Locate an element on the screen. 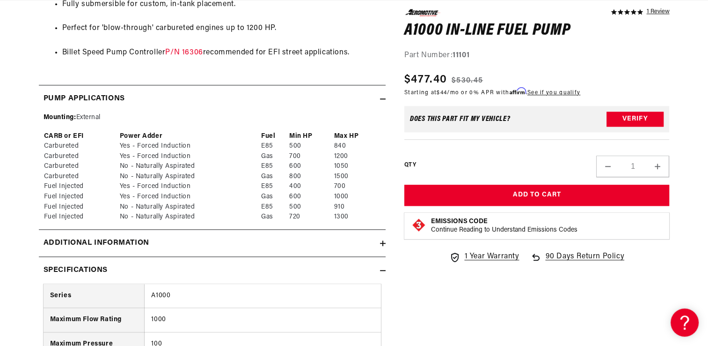 The height and width of the screenshot is (346, 708). strong: Emissions Code is located at coordinates (459, 221).